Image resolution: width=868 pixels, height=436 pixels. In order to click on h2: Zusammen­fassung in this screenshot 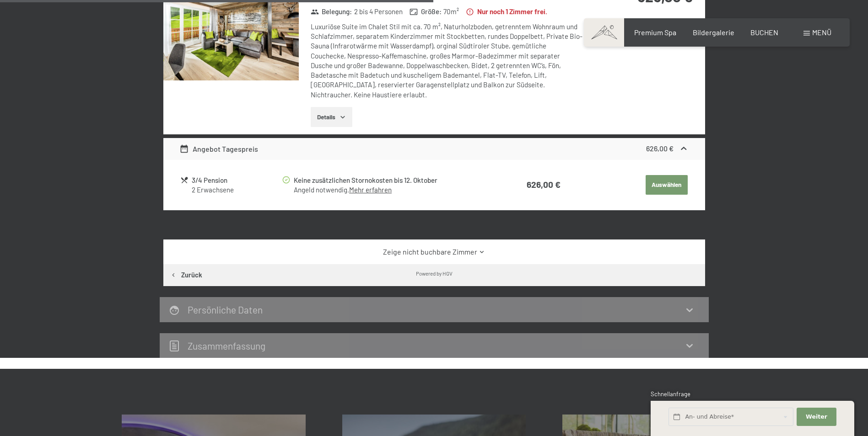, I will do `click(226, 345)`.